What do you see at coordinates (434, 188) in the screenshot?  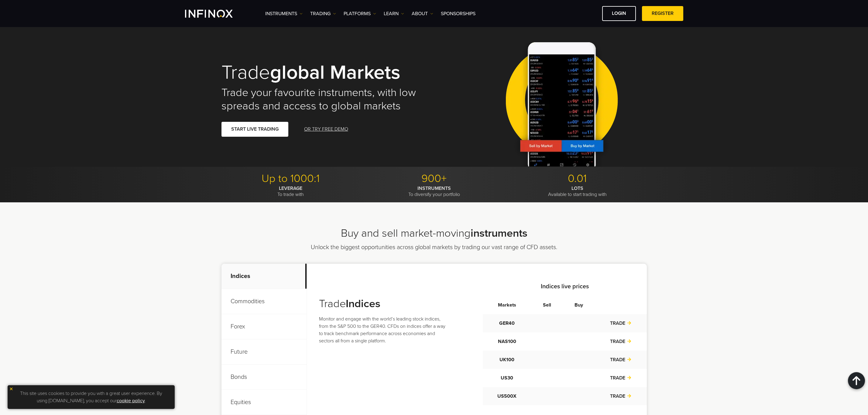 I see `strong: INSTRUMENTS` at bounding box center [434, 188].